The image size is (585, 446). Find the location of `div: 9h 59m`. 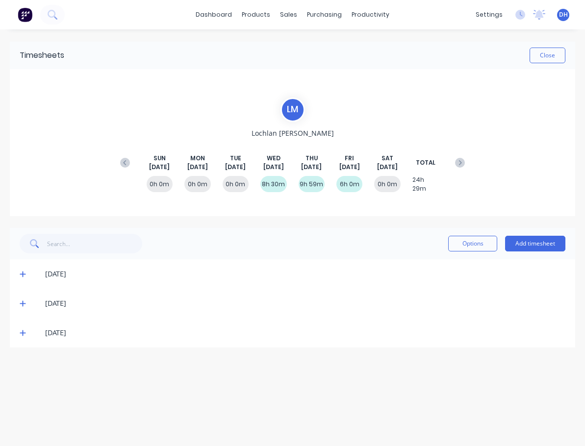

div: 9h 59m is located at coordinates (311, 184).